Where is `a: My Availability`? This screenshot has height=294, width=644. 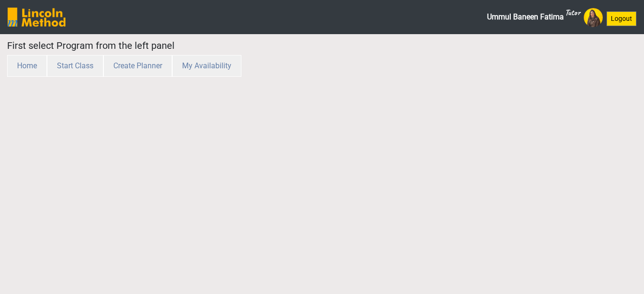 a: My Availability is located at coordinates (206, 65).